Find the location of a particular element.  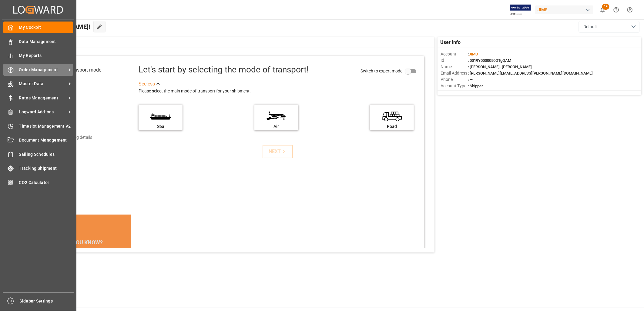

a: Tracking Shipment is located at coordinates (38, 168).